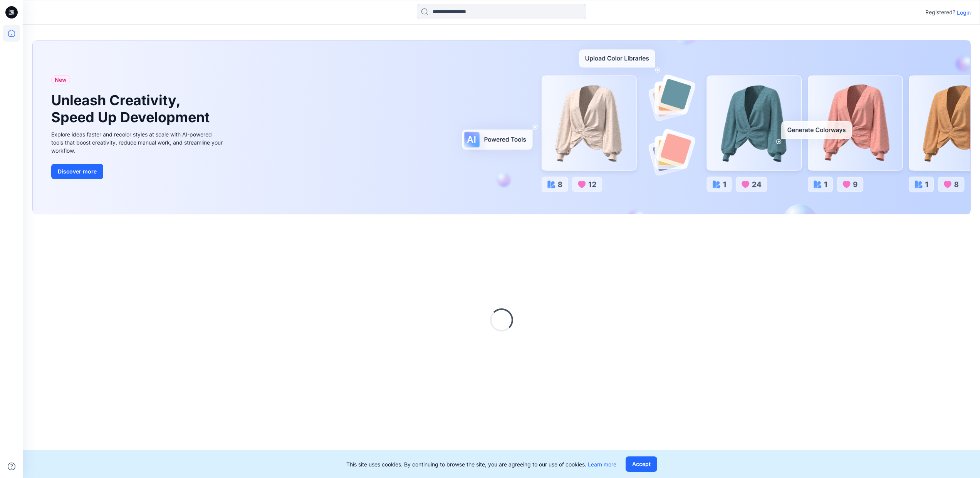  What do you see at coordinates (941, 12) in the screenshot?
I see `p: Registered?` at bounding box center [941, 12].